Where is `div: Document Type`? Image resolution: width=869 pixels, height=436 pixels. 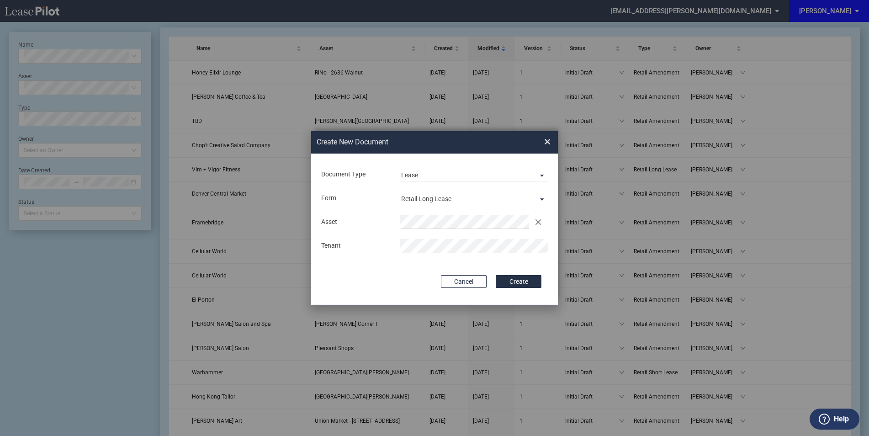 div: Document Type is located at coordinates (355, 174).